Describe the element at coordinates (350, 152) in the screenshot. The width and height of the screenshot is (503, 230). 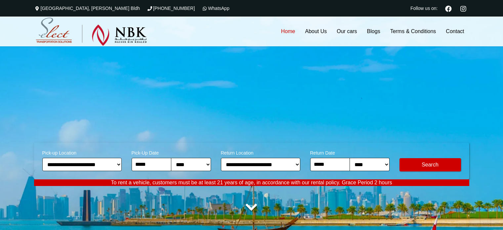
I see `span: Return Date` at that location.